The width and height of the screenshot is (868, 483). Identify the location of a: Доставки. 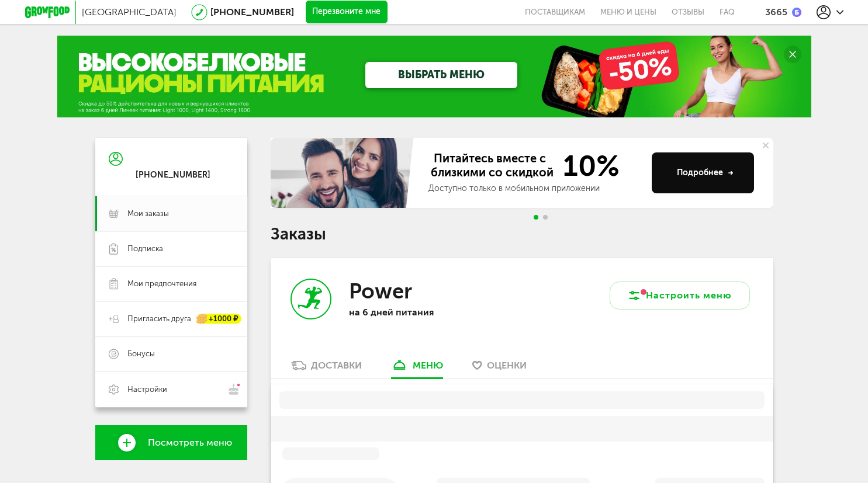
(326, 369).